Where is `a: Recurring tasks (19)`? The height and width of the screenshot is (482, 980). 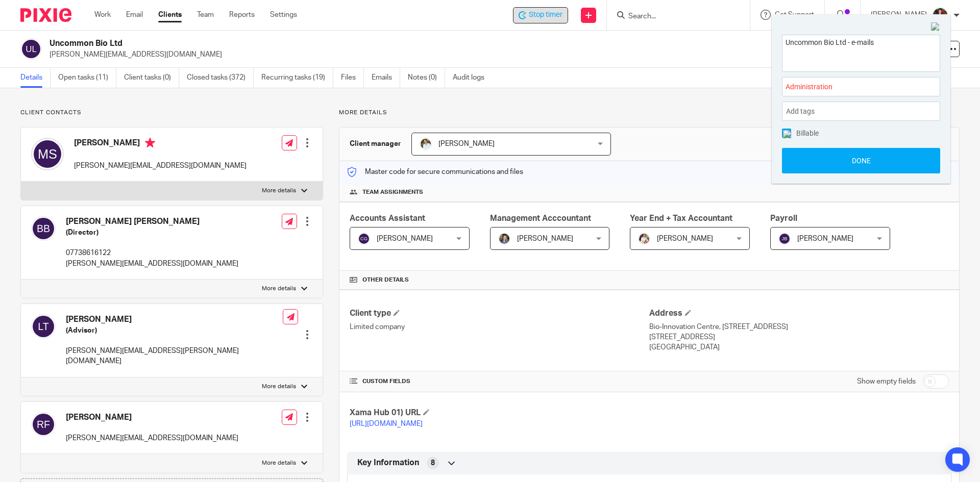
a: Recurring tasks (19) is located at coordinates (297, 78).